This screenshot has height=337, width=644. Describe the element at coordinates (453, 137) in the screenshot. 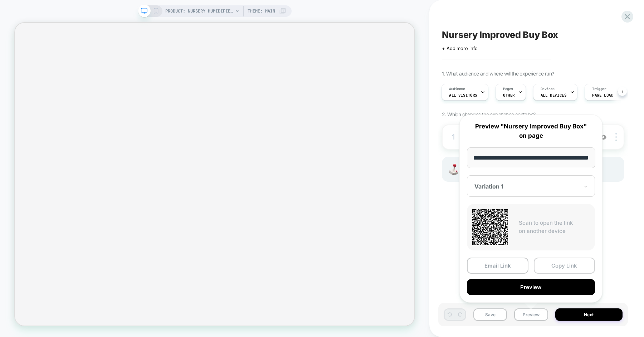

I see `div: 1` at that location.